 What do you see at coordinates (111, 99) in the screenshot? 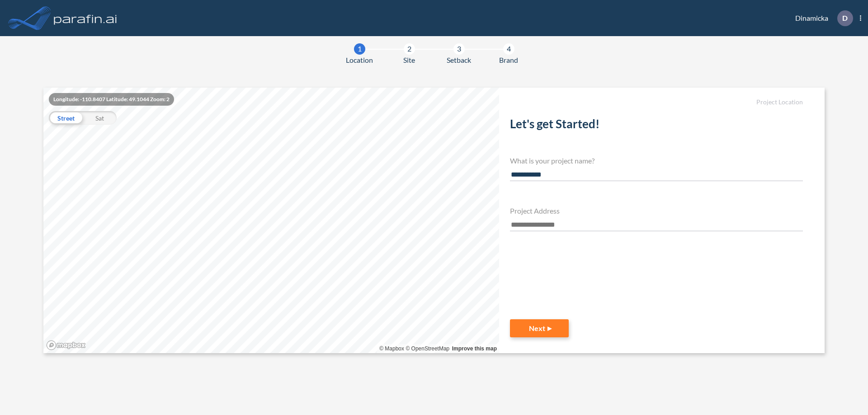
I see `div: Longitude: -110.8407 Latitude: 49.1044 Zoom: 2` at bounding box center [111, 99].